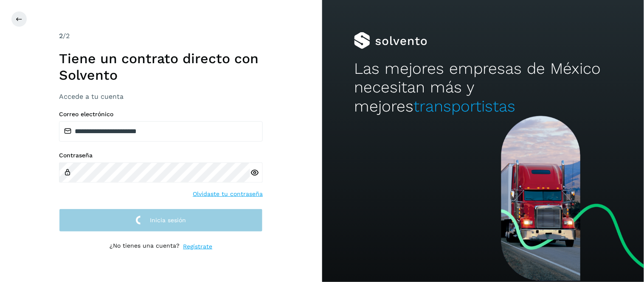  What do you see at coordinates (483, 88) in the screenshot?
I see `h2: Las mejores empresas de México necesitan más y mejores` at bounding box center [483, 88].